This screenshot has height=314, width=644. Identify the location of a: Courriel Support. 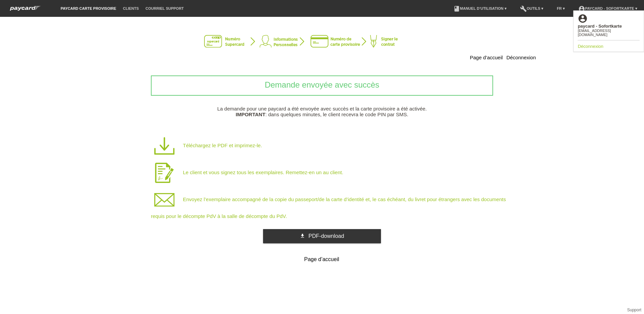
(164, 8).